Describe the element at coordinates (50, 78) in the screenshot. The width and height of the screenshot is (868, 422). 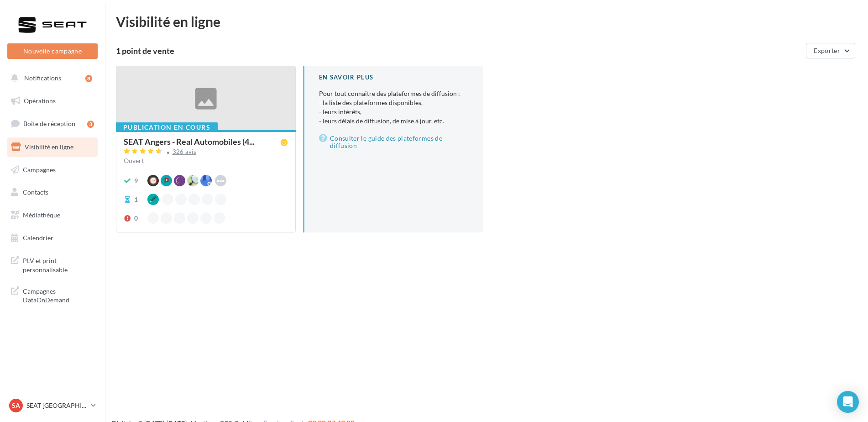
I see `button: Notifications 8` at that location.